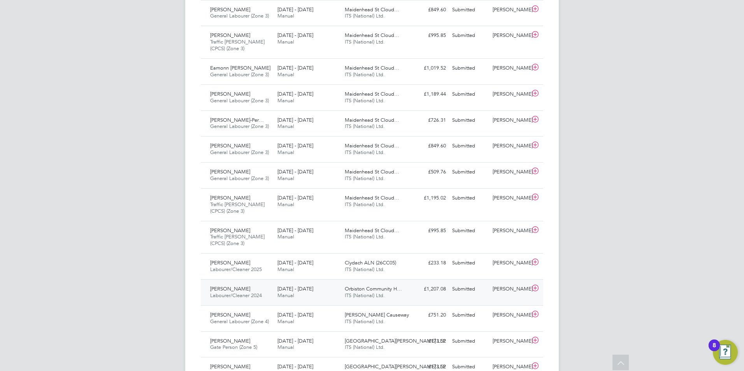 The height and width of the screenshot is (371, 744). Describe the element at coordinates (714, 351) in the screenshot. I see `div: 8` at that location.